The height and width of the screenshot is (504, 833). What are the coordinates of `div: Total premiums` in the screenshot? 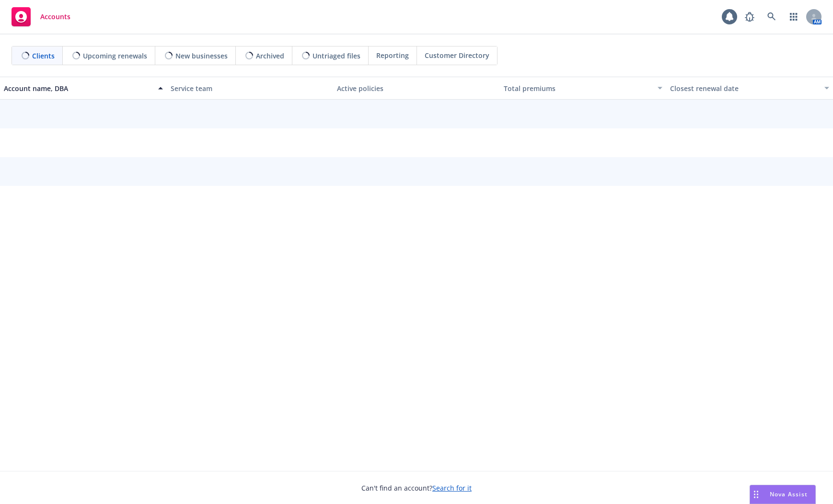 It's located at (578, 88).